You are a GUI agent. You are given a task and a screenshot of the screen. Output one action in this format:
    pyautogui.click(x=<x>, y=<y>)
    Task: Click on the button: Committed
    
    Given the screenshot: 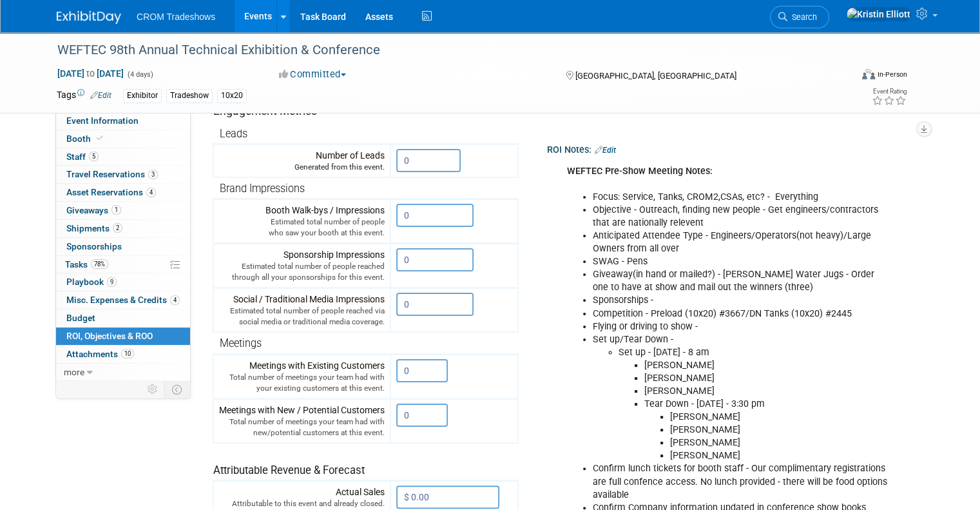 What is the action you would take?
    pyautogui.click(x=312, y=74)
    